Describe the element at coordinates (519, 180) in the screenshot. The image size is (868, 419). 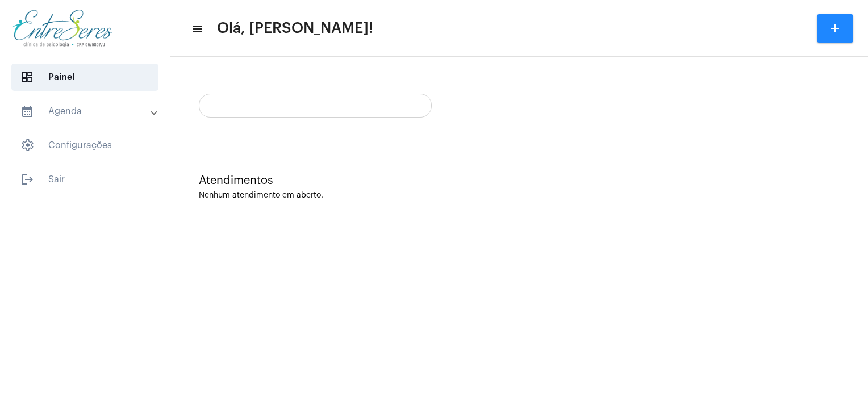
I see `div: Atendimentos` at that location.